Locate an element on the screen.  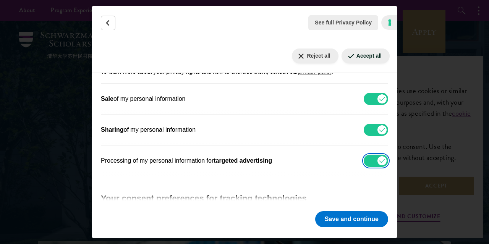
button: See full Privacy Policy is located at coordinates (343, 23).